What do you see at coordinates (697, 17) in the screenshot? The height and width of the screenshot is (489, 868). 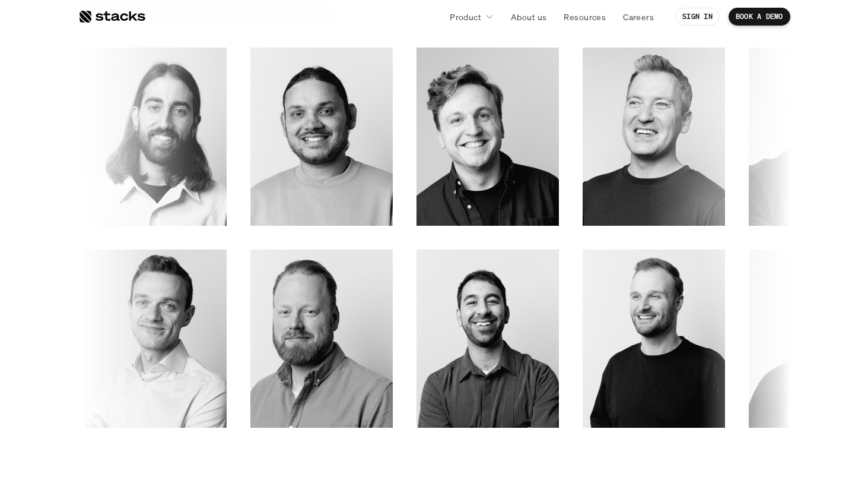 I see `a: SIGN IN` at bounding box center [697, 17].